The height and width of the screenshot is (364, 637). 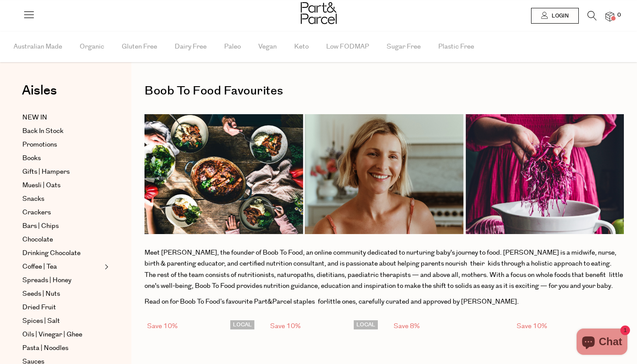 I want to click on span: Spreads | Honey, so click(x=47, y=280).